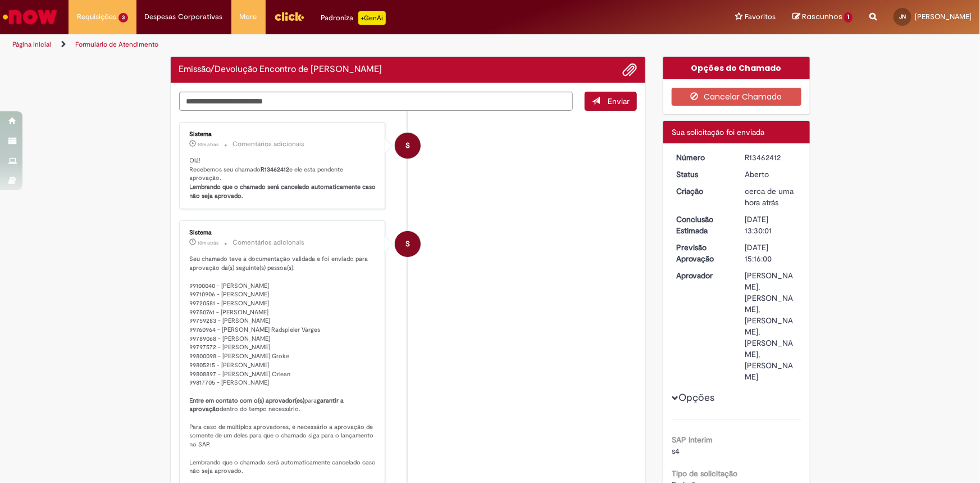 The image size is (980, 483). I want to click on button: Enviar, so click(610, 101).